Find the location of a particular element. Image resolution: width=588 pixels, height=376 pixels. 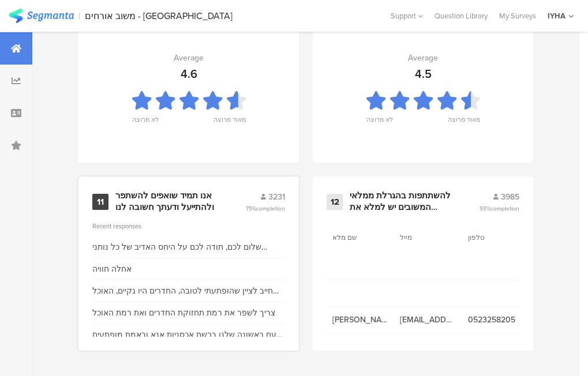

div: אנו תמיד שואפים להשתפר ולהתייעל ודעתך חשובה לנו is located at coordinates (166, 202).